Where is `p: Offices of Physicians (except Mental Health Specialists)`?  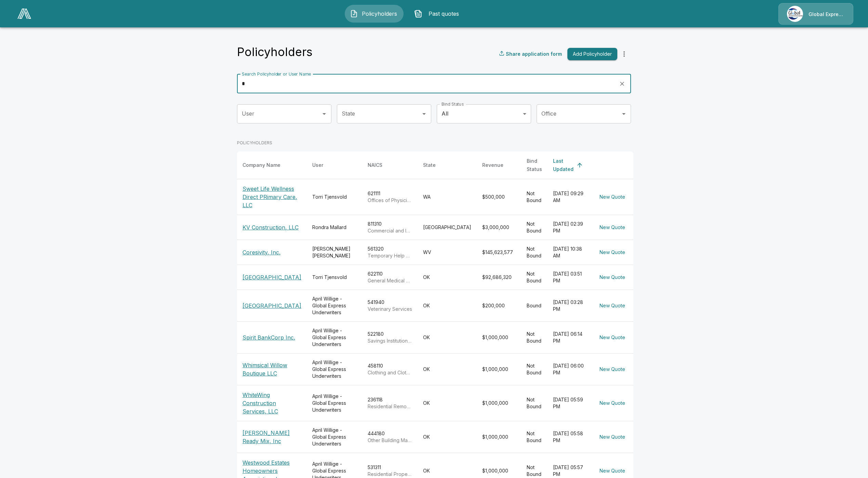
p: Offices of Physicians (except Mental Health Specialists) is located at coordinates (390, 200).